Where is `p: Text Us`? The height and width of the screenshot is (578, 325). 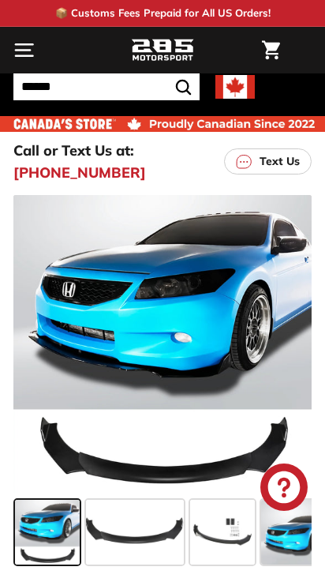
p: Text Us is located at coordinates (280, 161).